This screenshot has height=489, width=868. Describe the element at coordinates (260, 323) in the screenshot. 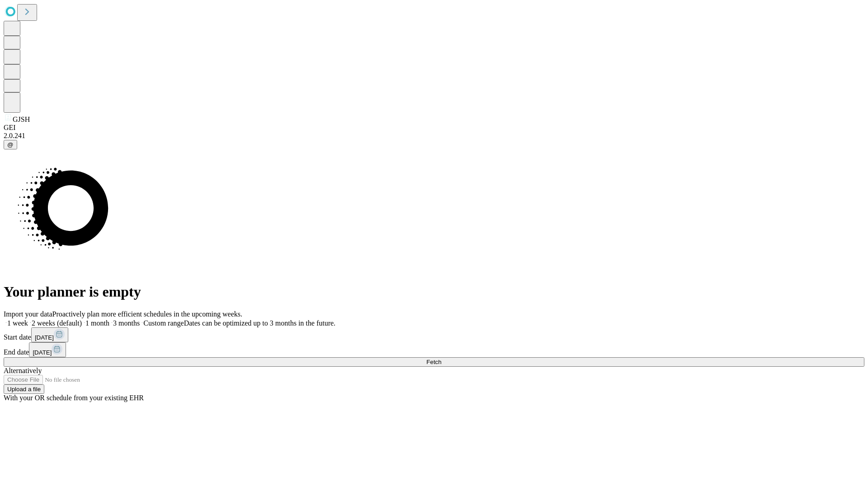

I see `span: Dates can be optimized up to 3 months in the future.` at that location.